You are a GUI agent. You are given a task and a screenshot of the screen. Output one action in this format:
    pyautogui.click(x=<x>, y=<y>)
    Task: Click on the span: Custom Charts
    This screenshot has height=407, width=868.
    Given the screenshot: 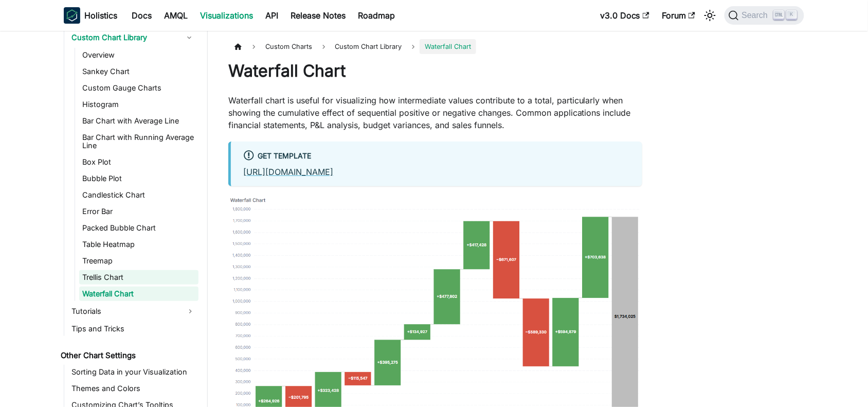 What is the action you would take?
    pyautogui.click(x=288, y=46)
    